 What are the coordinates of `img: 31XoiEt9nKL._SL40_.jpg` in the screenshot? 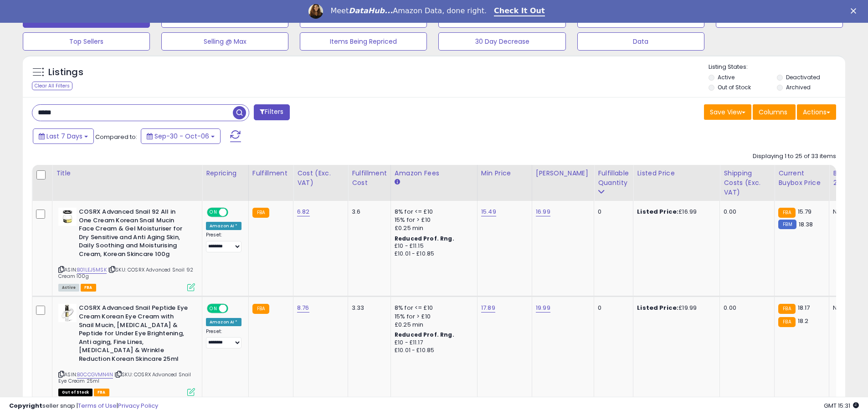 It's located at (67, 217).